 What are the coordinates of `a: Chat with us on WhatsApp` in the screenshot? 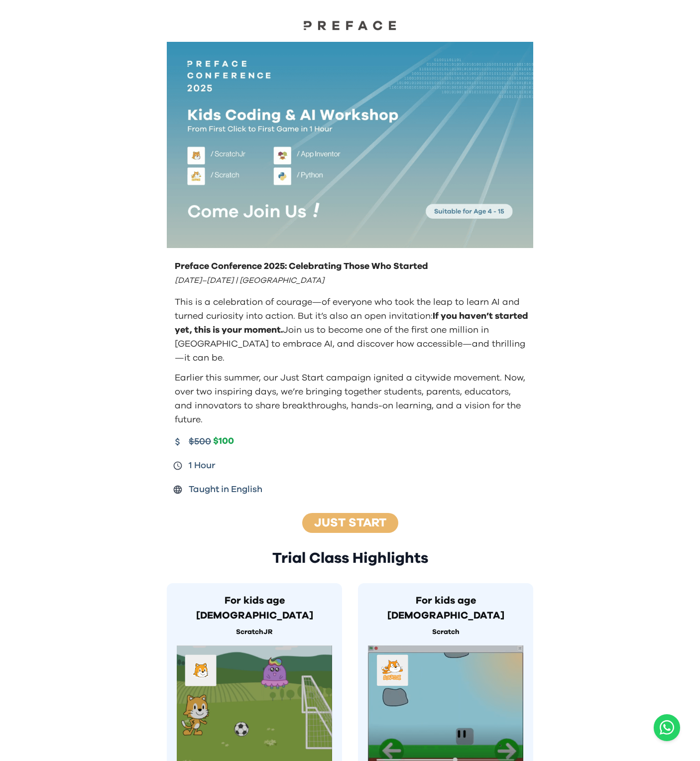 It's located at (667, 728).